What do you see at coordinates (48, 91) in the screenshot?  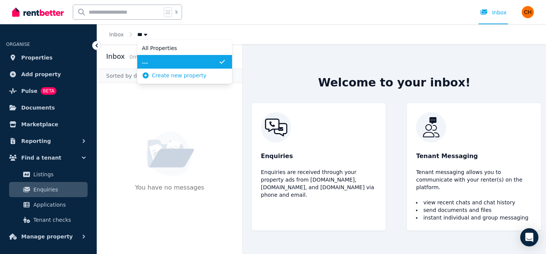 I see `a: PulseBETA` at bounding box center [48, 91].